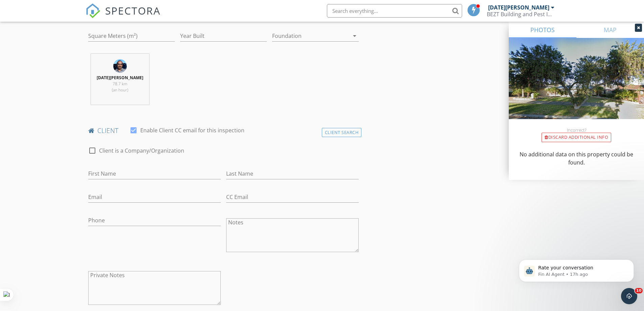 The width and height of the screenshot is (644, 311). What do you see at coordinates (142, 151) in the screenshot?
I see `label: Client is a Company/Organization` at bounding box center [142, 151].